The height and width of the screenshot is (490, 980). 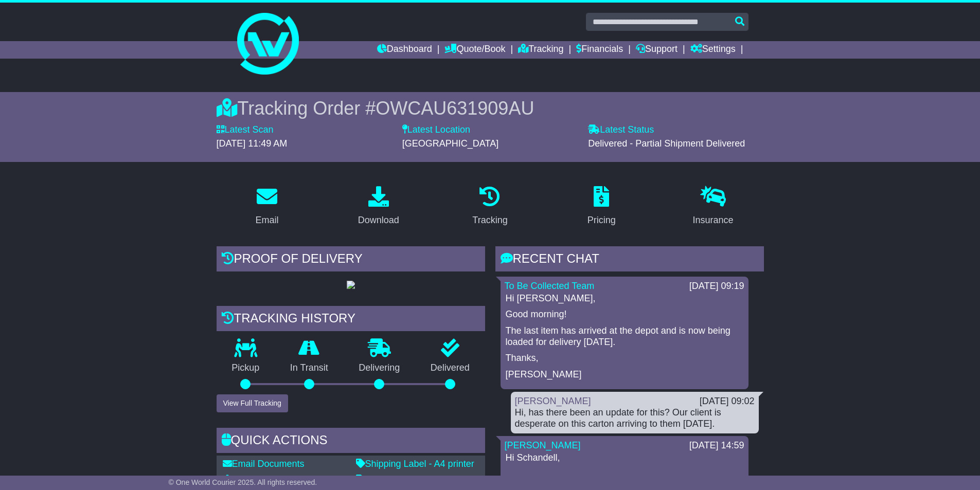 I want to click on button: View Full Tracking, so click(x=252, y=403).